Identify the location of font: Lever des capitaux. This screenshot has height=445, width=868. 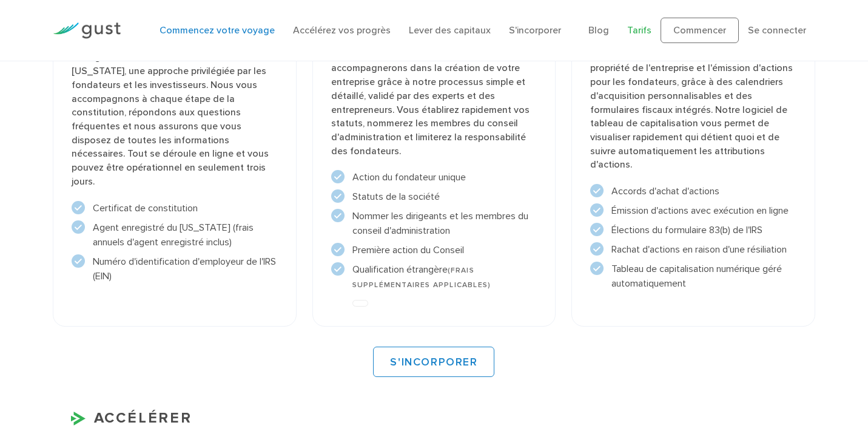
(449, 29).